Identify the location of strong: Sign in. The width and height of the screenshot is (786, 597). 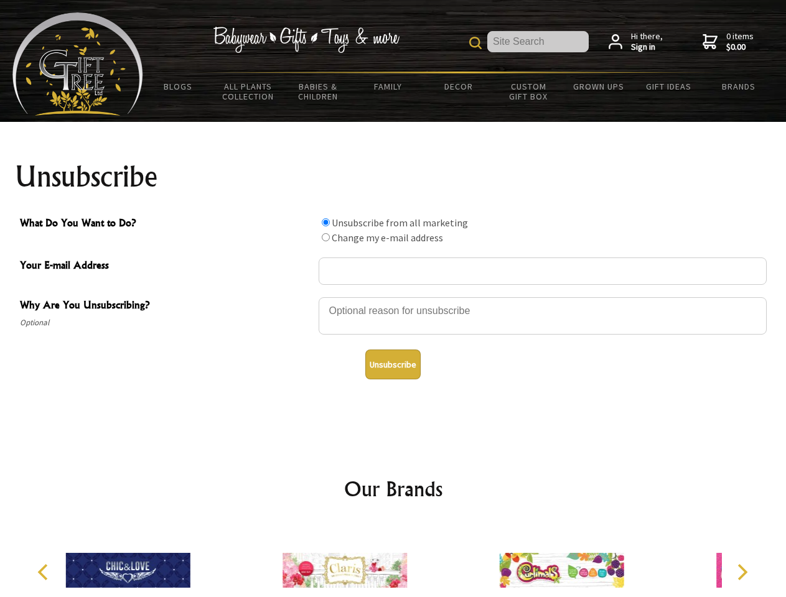
(646, 47).